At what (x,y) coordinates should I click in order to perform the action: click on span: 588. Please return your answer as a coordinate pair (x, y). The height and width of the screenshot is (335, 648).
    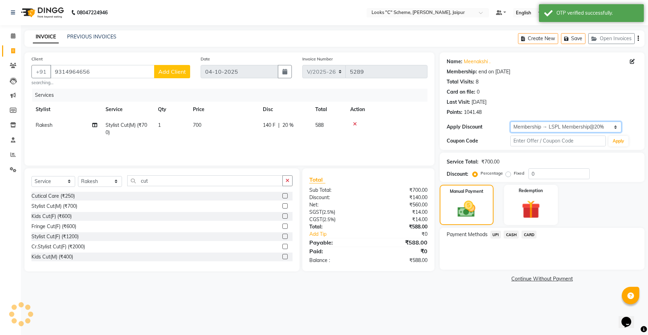
    Looking at the image, I should click on (320, 125).